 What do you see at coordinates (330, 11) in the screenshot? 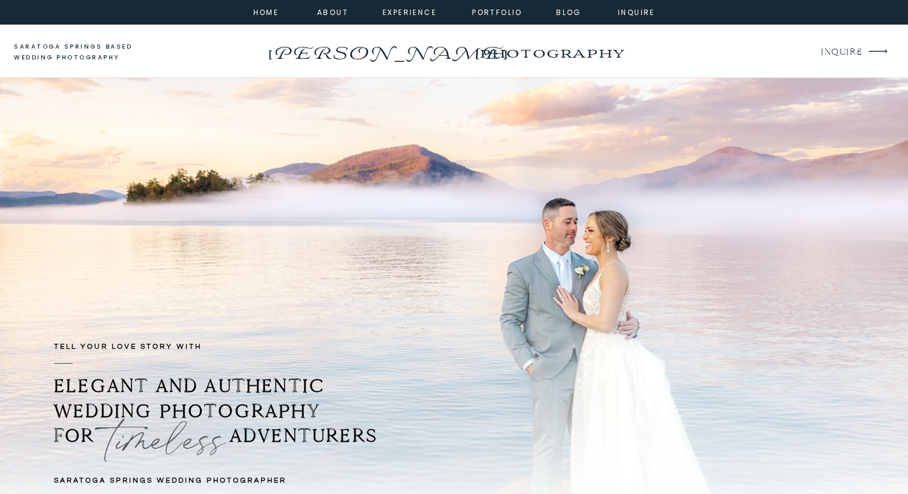
I see `nav: about` at bounding box center [330, 11].